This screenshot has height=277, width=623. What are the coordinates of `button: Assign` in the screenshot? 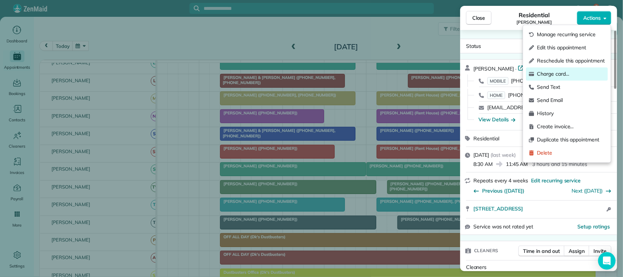 It's located at (577, 251).